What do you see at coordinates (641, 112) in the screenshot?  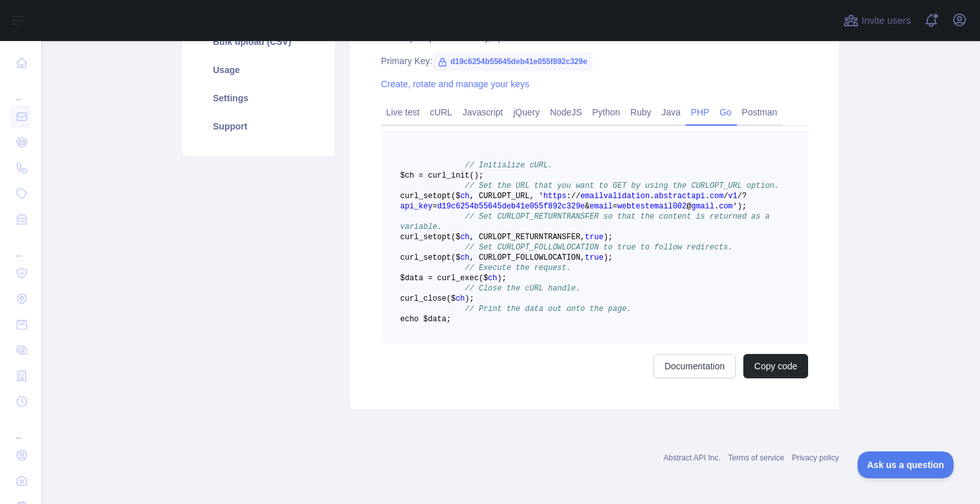 I see `a: Ruby` at bounding box center [641, 112].